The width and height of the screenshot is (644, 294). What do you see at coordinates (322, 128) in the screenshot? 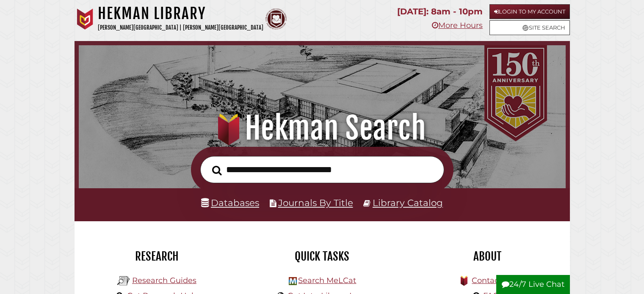
I see `h1: Hekman Search` at bounding box center [322, 128].